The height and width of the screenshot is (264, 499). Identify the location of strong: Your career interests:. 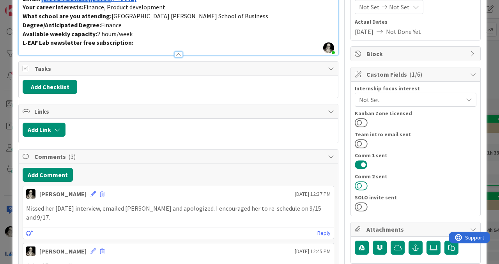
(53, 7).